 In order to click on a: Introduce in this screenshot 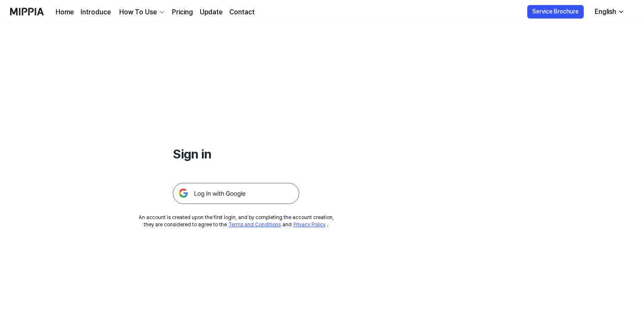, I will do `click(96, 12)`.